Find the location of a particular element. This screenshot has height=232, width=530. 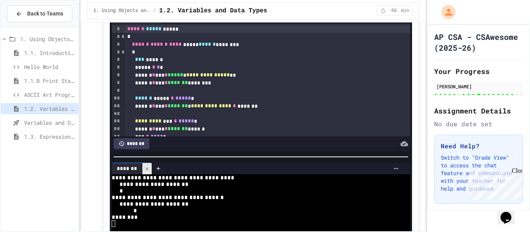

p: Switch to "Grade View" to access the chat feature and communicate with your teacher for help and ... is located at coordinates (478, 173).